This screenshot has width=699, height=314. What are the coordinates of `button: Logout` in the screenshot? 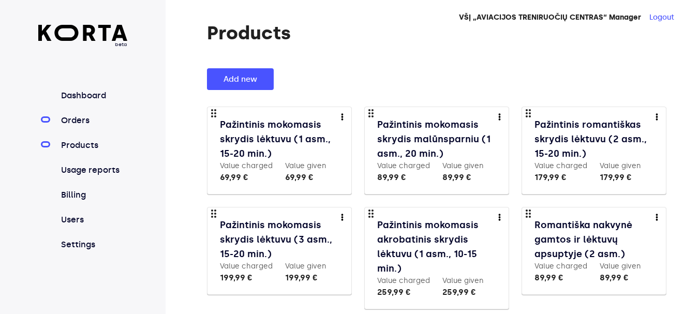 It's located at (661, 18).